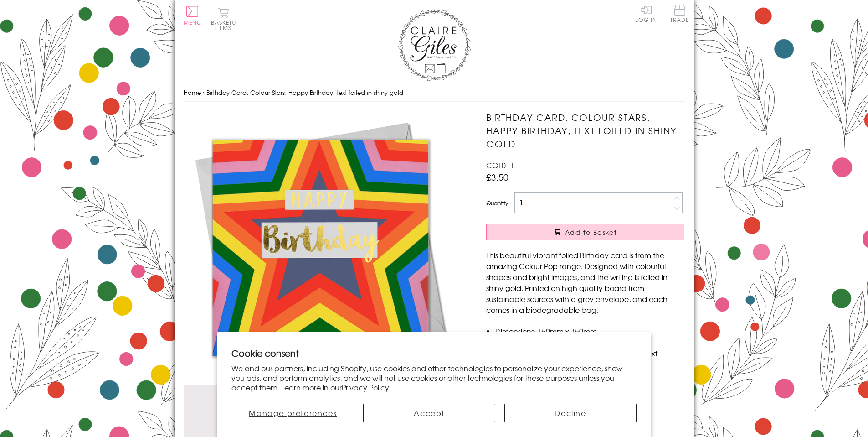 The image size is (868, 437). Describe the element at coordinates (434, 377) in the screenshot. I see `p: We and our partners, including Shopify, use cookies and other technologies to personalize your ex...` at that location.